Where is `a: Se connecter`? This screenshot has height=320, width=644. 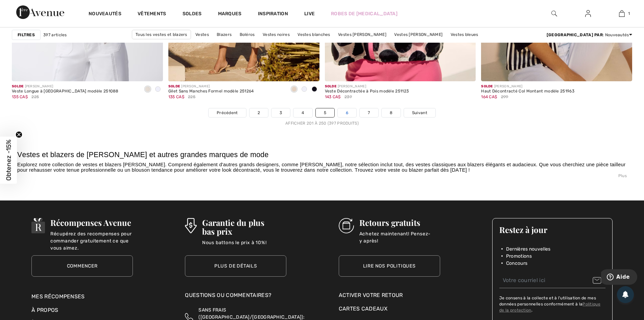 a: Se connecter is located at coordinates (588, 14).